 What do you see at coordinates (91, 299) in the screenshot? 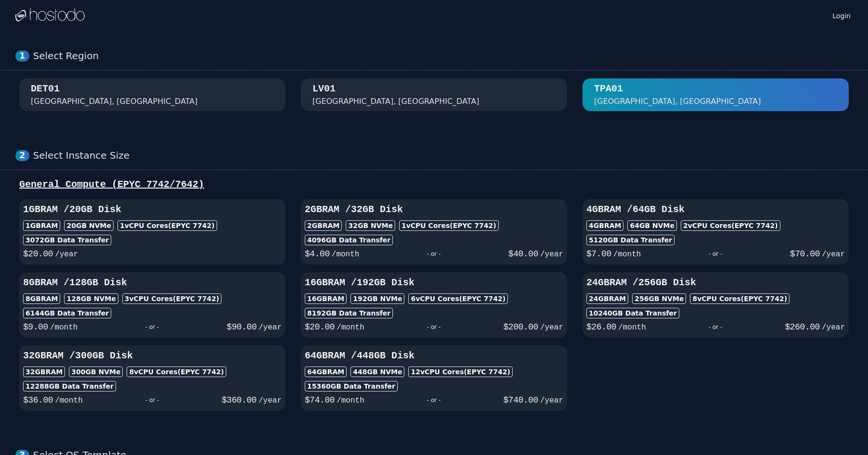
I see `div: 128 GB NVMe` at bounding box center [91, 299].